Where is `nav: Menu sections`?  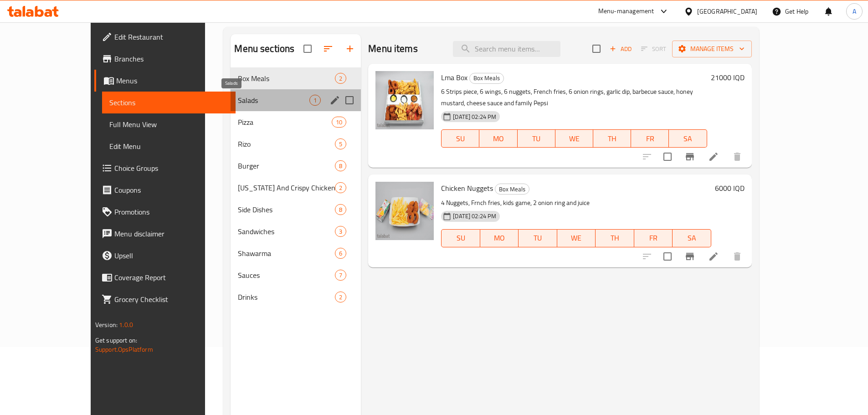 nav: Menu sections is located at coordinates (296, 187).